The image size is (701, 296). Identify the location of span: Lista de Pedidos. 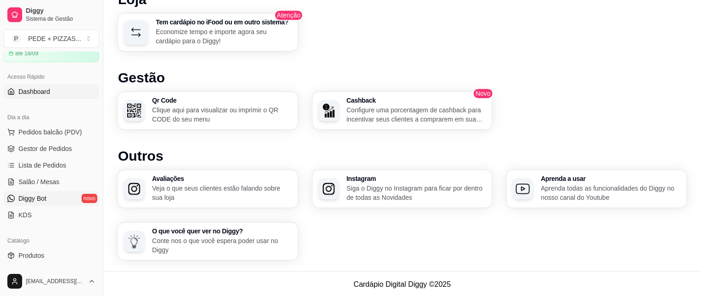
(42, 165).